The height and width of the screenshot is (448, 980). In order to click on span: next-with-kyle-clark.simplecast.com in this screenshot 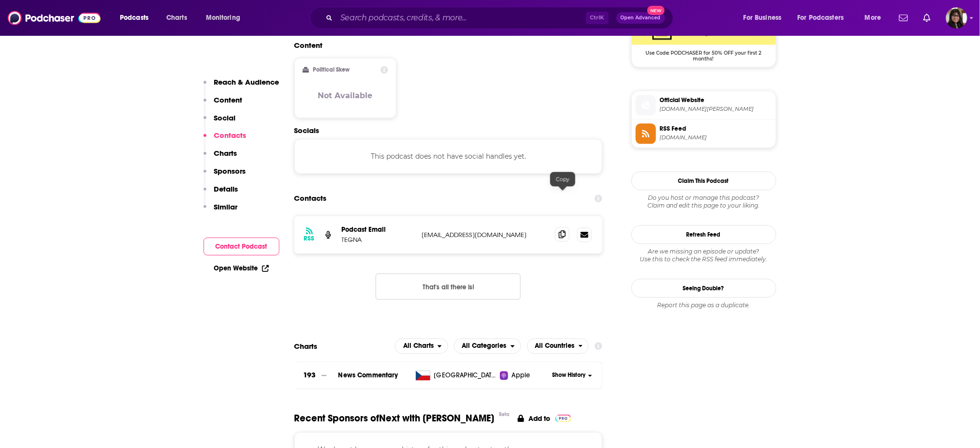, I will do `click(716, 109)`.